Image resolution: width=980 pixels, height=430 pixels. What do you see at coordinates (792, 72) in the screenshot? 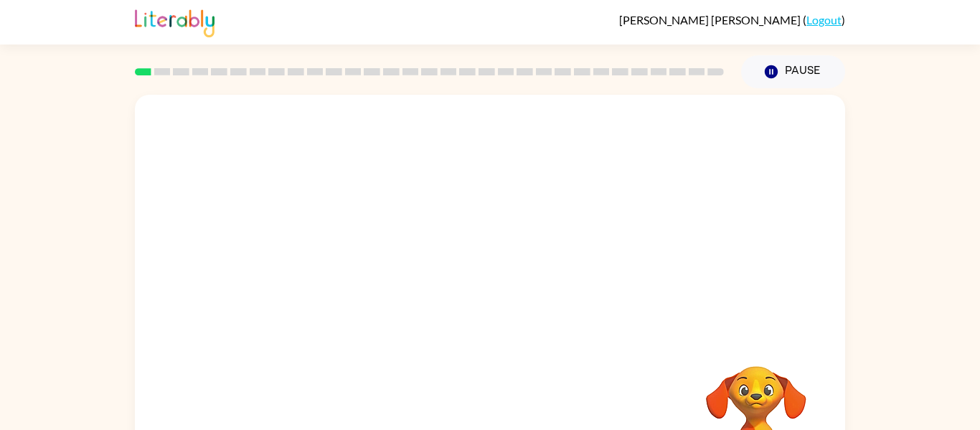
I see `button: Pause` at bounding box center [792, 72].